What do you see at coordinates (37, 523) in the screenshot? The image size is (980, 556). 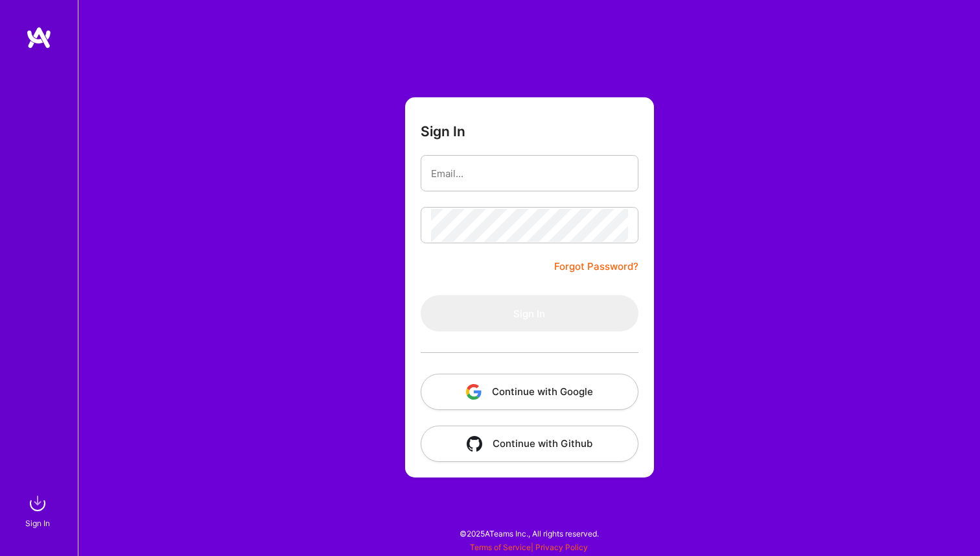 I see `div: Sign In` at bounding box center [37, 523].